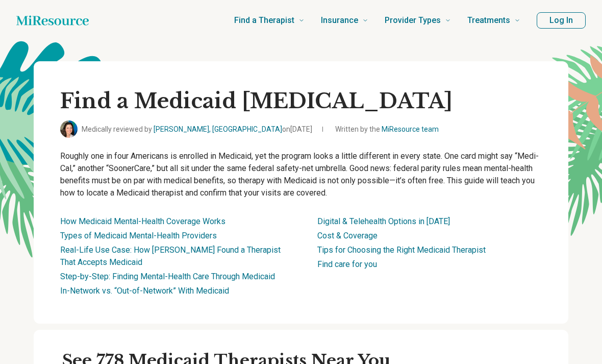  What do you see at coordinates (347, 263) in the screenshot?
I see `a: Find care for you` at bounding box center [347, 263].